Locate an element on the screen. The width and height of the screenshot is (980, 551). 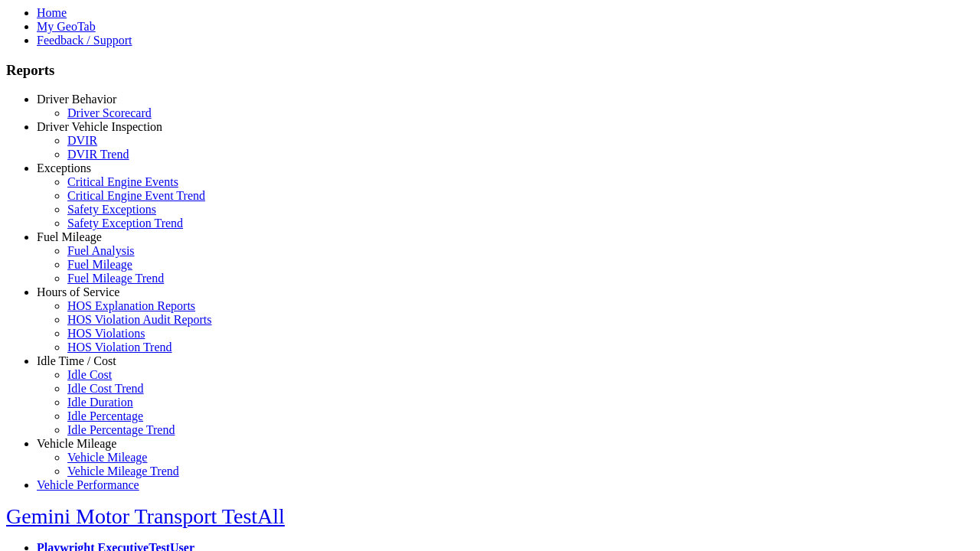
a: HOS Explanation Reports is located at coordinates (131, 306).